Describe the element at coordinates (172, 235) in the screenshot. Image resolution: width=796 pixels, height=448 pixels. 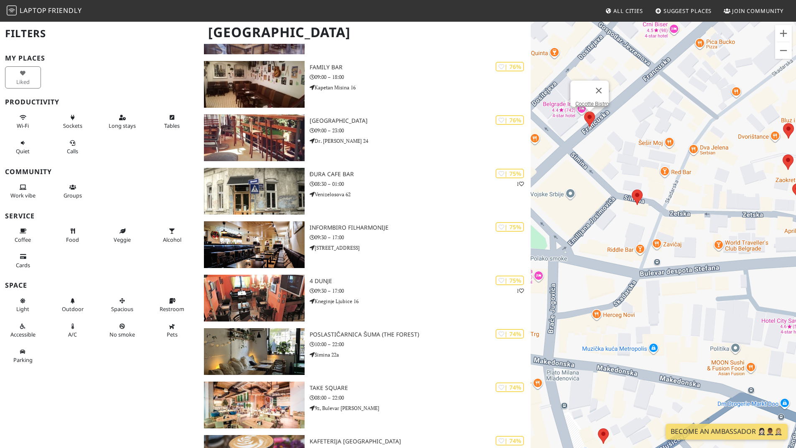
I see `button: Alcohol` at that location.